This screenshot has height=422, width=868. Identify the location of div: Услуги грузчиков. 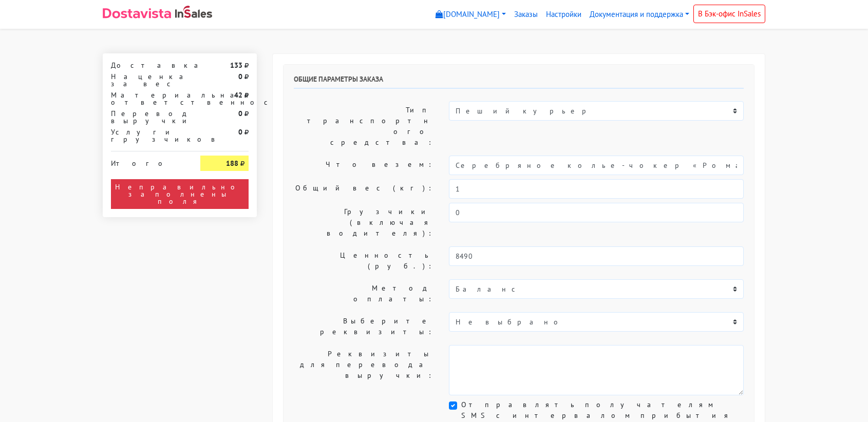
(148, 136).